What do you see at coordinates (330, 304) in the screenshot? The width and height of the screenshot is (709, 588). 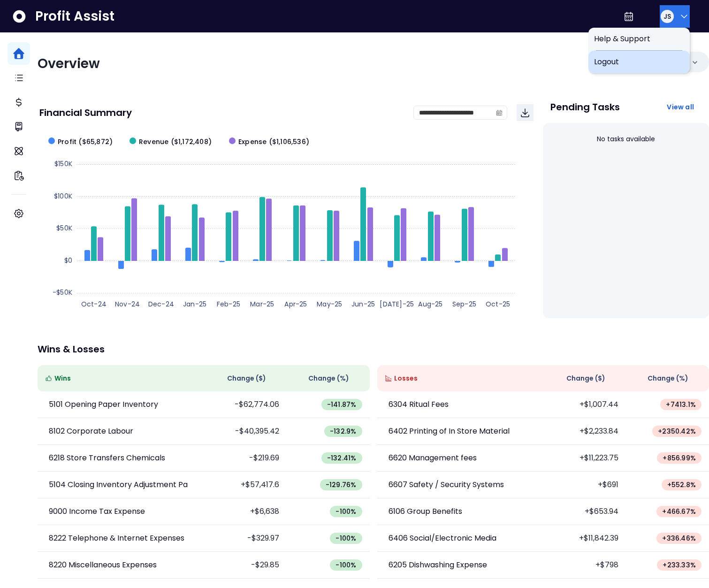 I see `text: May-25` at bounding box center [330, 304].